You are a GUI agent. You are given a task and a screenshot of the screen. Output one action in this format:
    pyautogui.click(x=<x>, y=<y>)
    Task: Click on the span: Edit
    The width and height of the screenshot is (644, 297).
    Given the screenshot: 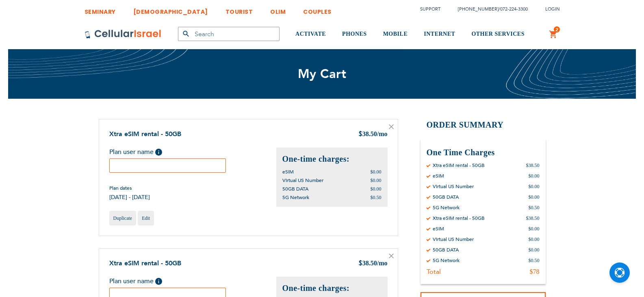 What is the action you would take?
    pyautogui.click(x=146, y=218)
    